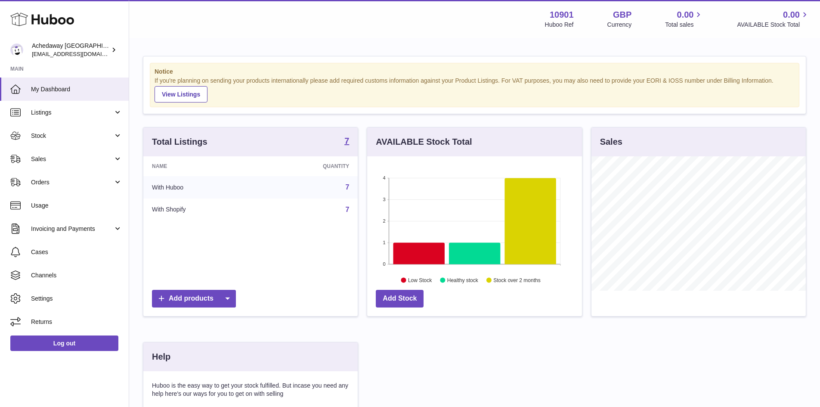  Describe the element at coordinates (684, 25) in the screenshot. I see `span: Total sales` at that location.